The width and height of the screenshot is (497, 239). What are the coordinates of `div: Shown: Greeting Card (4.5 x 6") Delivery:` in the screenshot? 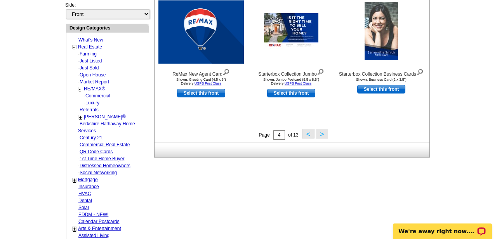 It's located at (201, 82).